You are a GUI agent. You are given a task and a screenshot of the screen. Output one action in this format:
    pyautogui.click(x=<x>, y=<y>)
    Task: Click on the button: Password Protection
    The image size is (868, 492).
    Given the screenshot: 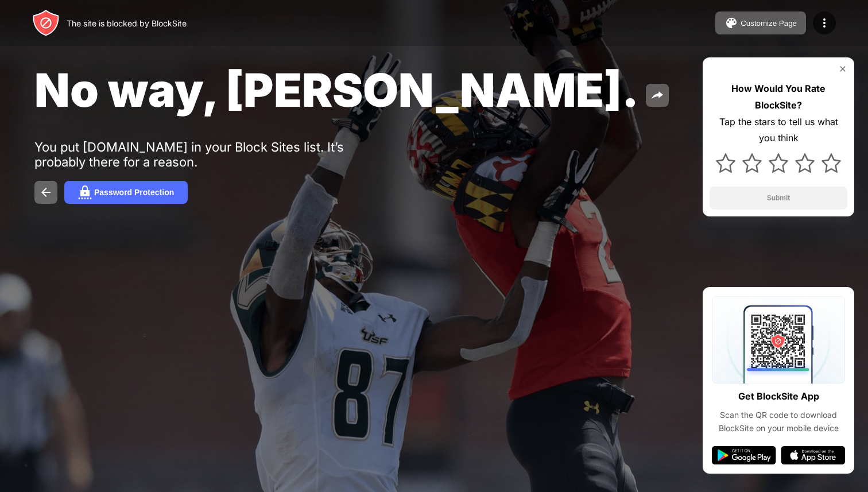 What is the action you would take?
    pyautogui.click(x=126, y=192)
    